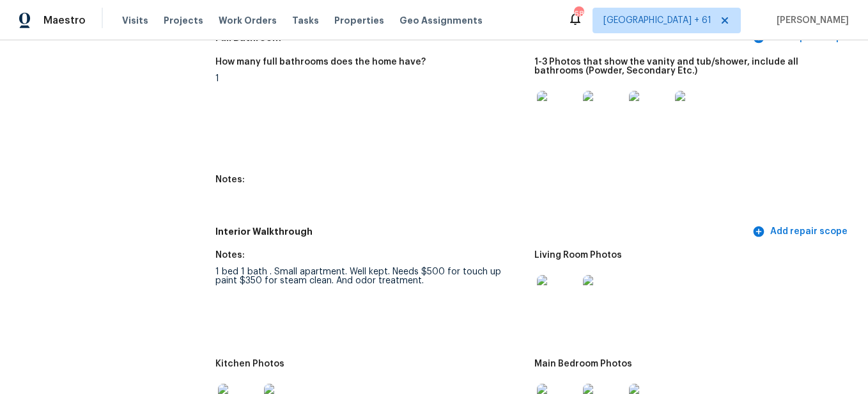 This screenshot has height=394, width=868. Describe the element at coordinates (65, 21) in the screenshot. I see `span: Maestro` at that location.